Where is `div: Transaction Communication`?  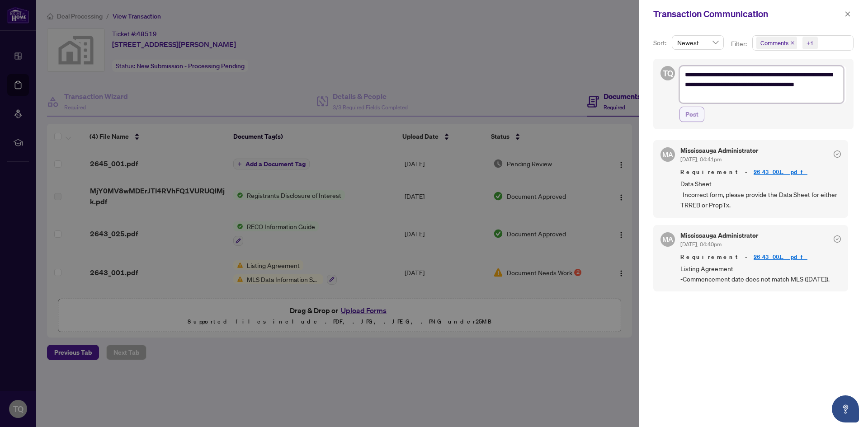
div: Transaction Communication is located at coordinates (748, 14).